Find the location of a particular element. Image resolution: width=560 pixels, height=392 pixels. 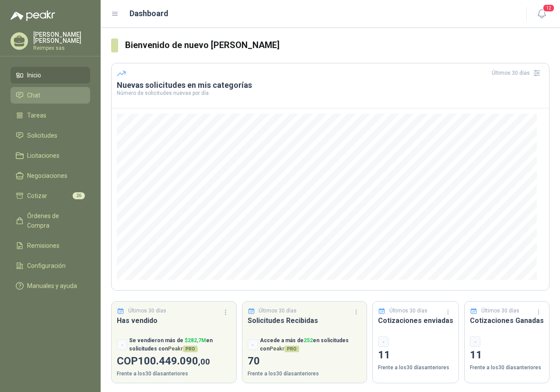

a: Negociaciones is located at coordinates (50, 176).